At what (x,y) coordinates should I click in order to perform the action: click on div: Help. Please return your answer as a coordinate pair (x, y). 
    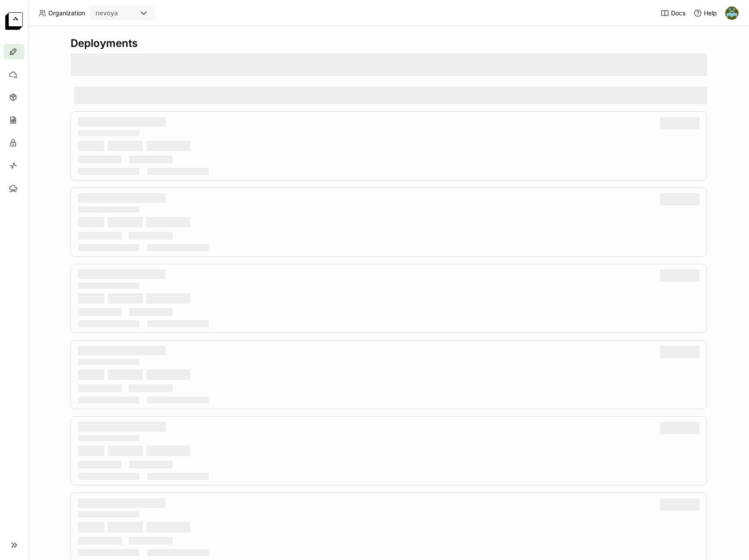
    Looking at the image, I should click on (705, 13).